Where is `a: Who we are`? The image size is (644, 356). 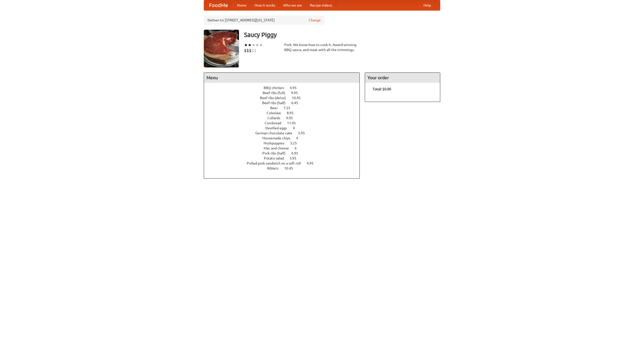
a: Who we are is located at coordinates (292, 5).